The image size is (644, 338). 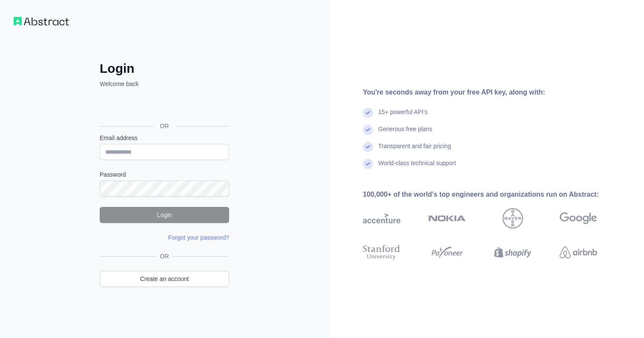 What do you see at coordinates (447, 252) in the screenshot?
I see `img: payoneer` at bounding box center [447, 252].